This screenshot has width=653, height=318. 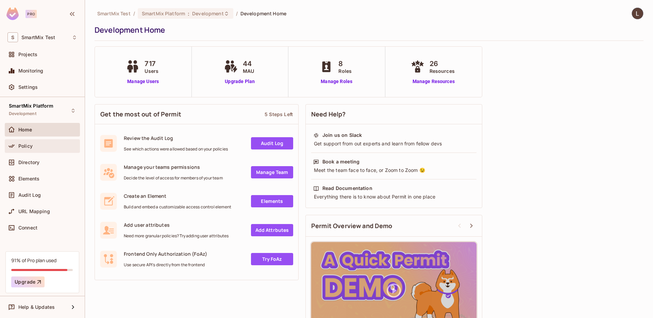 What do you see at coordinates (263, 13) in the screenshot?
I see `span: Development Home` at bounding box center [263, 13].